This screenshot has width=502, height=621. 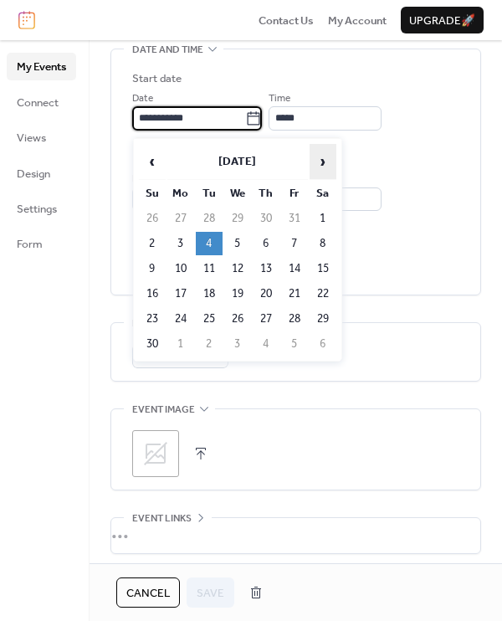 I want to click on a: Views, so click(x=41, y=137).